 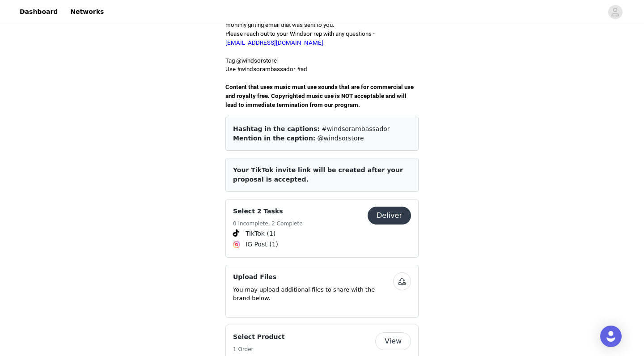 I want to click on button: View, so click(x=393, y=341).